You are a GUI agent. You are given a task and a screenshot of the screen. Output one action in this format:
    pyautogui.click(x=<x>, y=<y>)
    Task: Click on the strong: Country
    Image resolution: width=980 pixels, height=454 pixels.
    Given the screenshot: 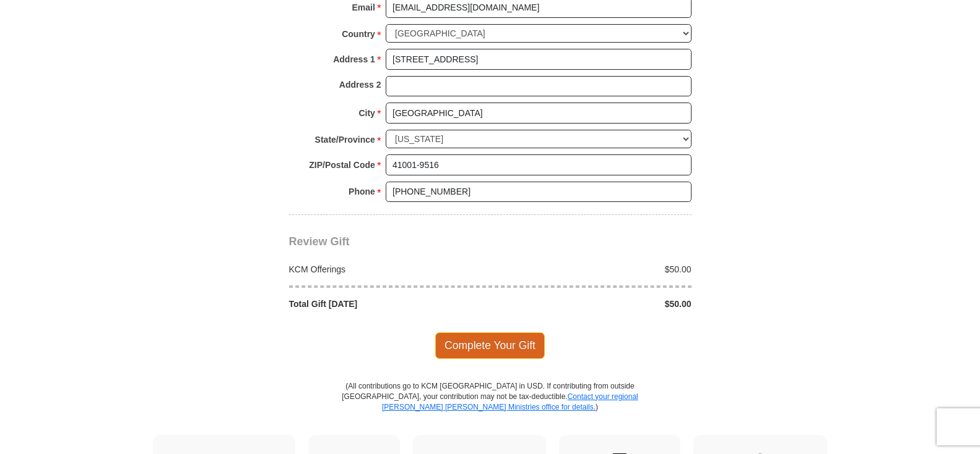 What is the action you would take?
    pyautogui.click(x=358, y=34)
    